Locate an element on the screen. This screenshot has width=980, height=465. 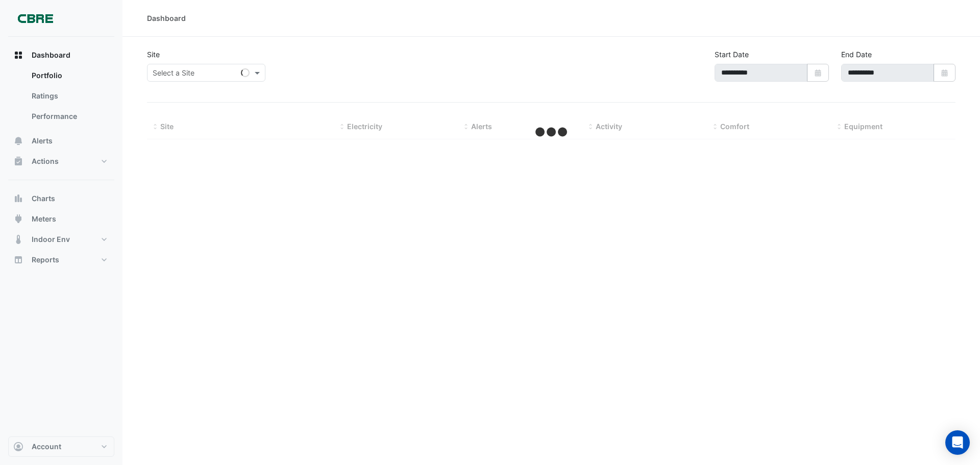
app-icon: Actions is located at coordinates (19, 161).